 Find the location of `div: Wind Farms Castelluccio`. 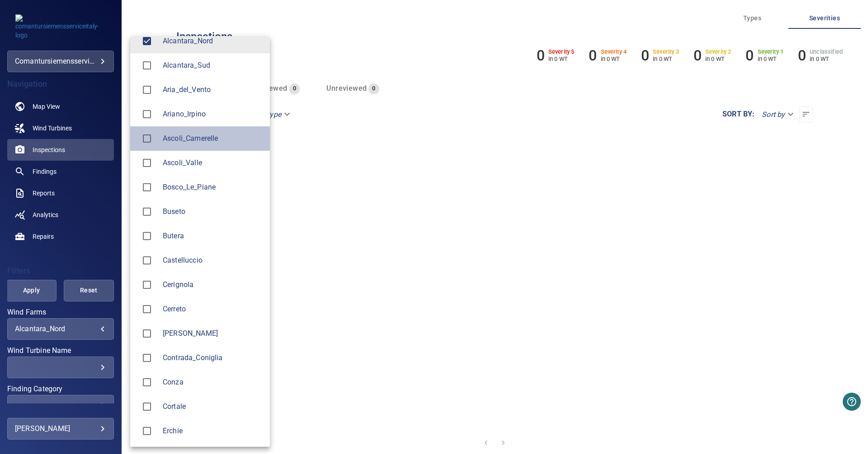

div: Wind Farms Castelluccio is located at coordinates (212, 260).